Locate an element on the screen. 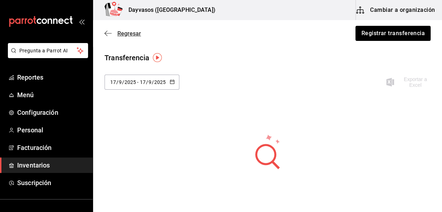 The image size is (442, 212). span: Configuración is located at coordinates (52, 112).